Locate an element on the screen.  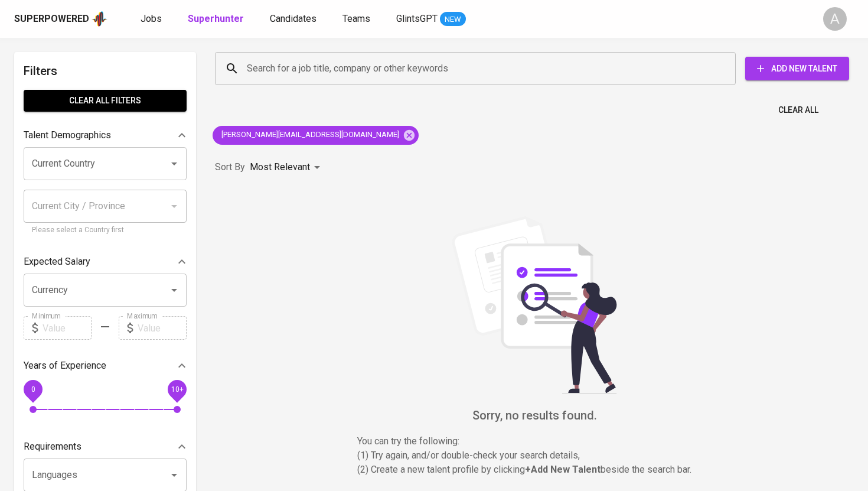
span: 0 is located at coordinates (32, 390).